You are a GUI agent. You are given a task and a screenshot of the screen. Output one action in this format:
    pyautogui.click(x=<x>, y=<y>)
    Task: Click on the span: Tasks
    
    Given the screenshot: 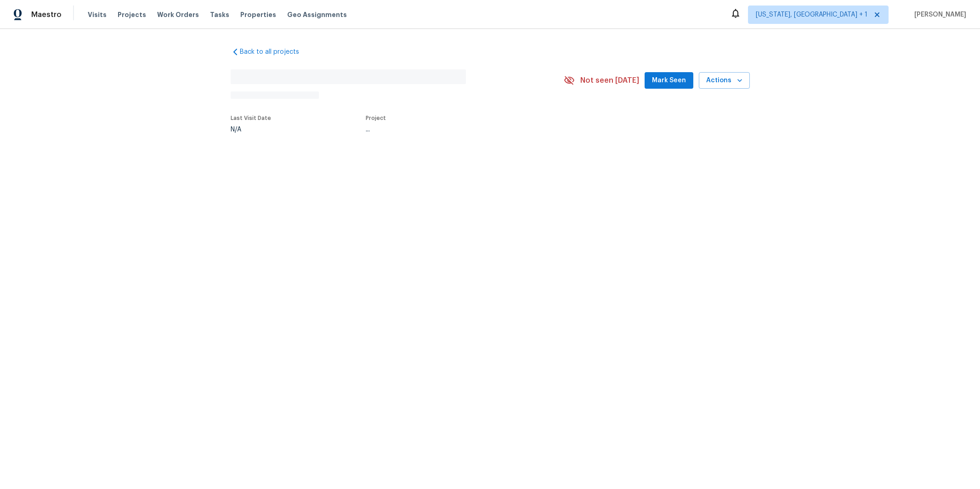 What is the action you would take?
    pyautogui.click(x=219, y=15)
    